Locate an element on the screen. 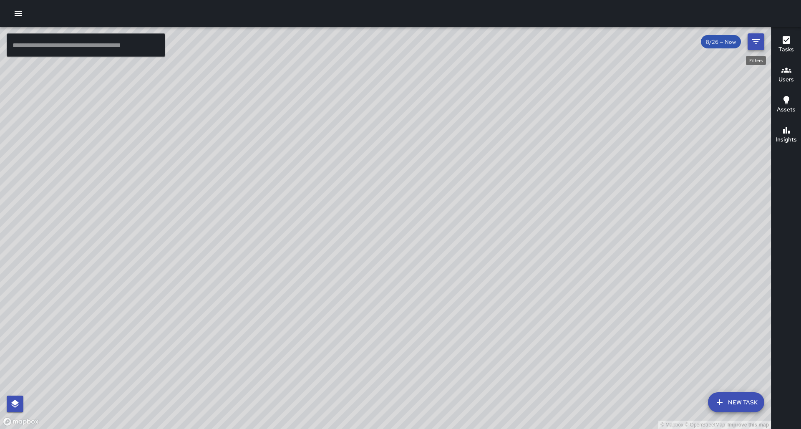  button: Assets is located at coordinates (786, 105).